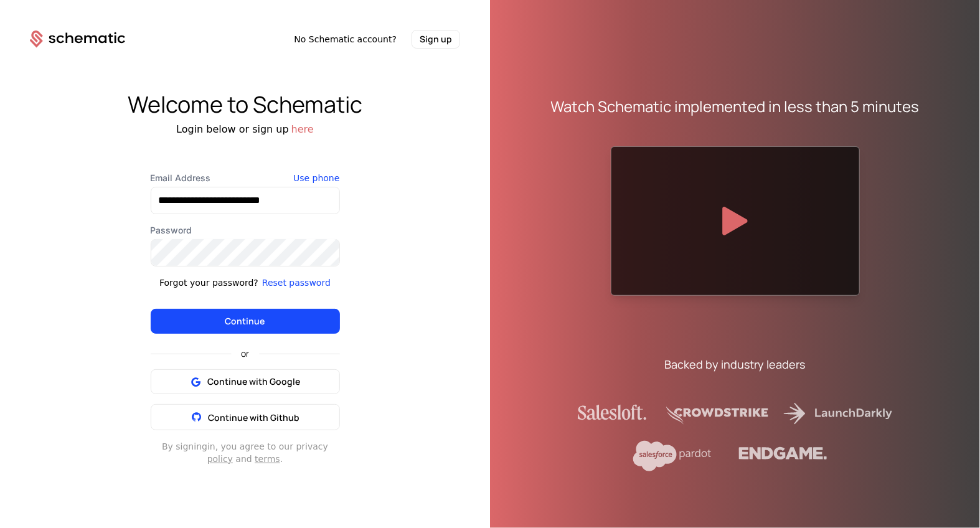  I want to click on label: Password, so click(245, 231).